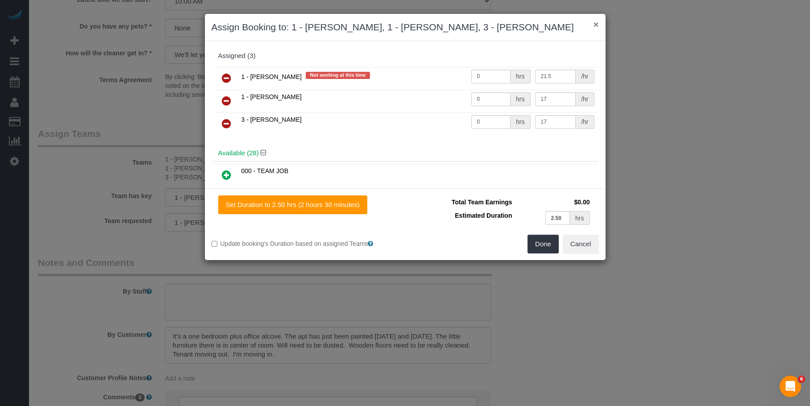  What do you see at coordinates (581, 244) in the screenshot?
I see `button: Cancel` at bounding box center [581, 244].